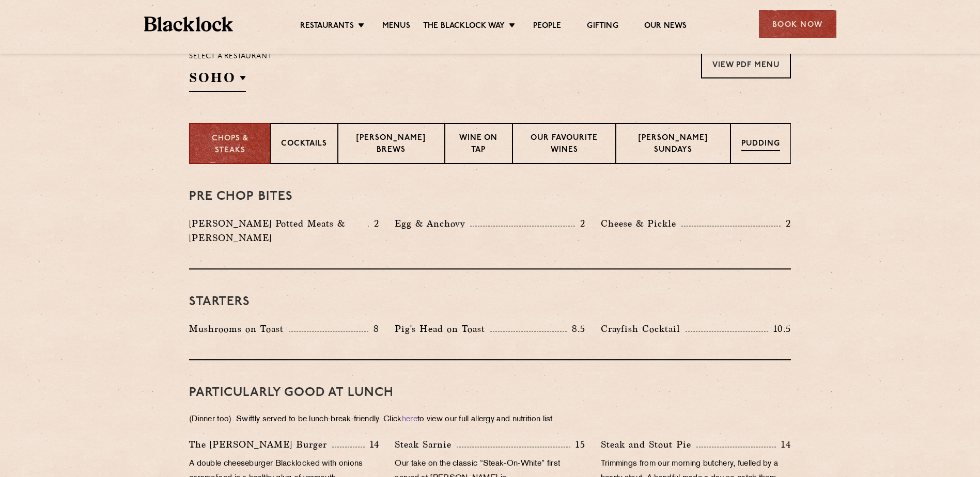 This screenshot has width=980, height=477. What do you see at coordinates (648, 444) in the screenshot?
I see `p: Steak and Stout Pie` at bounding box center [648, 444].